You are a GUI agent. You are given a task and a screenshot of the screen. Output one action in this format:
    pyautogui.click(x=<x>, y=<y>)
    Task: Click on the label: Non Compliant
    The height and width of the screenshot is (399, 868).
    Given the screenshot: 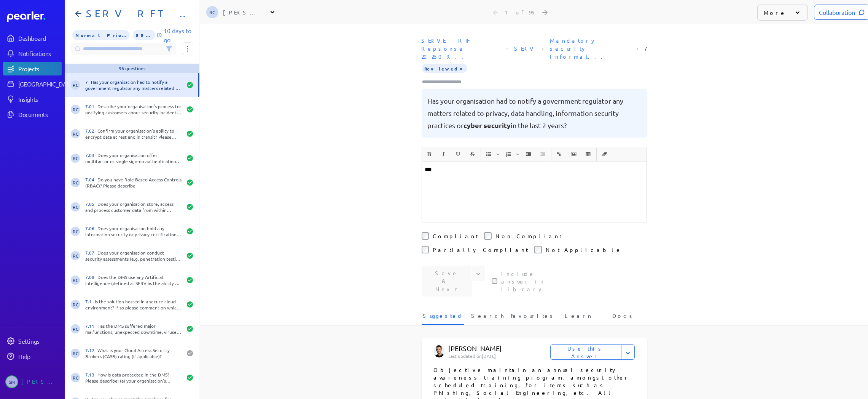 What is the action you would take?
    pyautogui.click(x=529, y=235)
    